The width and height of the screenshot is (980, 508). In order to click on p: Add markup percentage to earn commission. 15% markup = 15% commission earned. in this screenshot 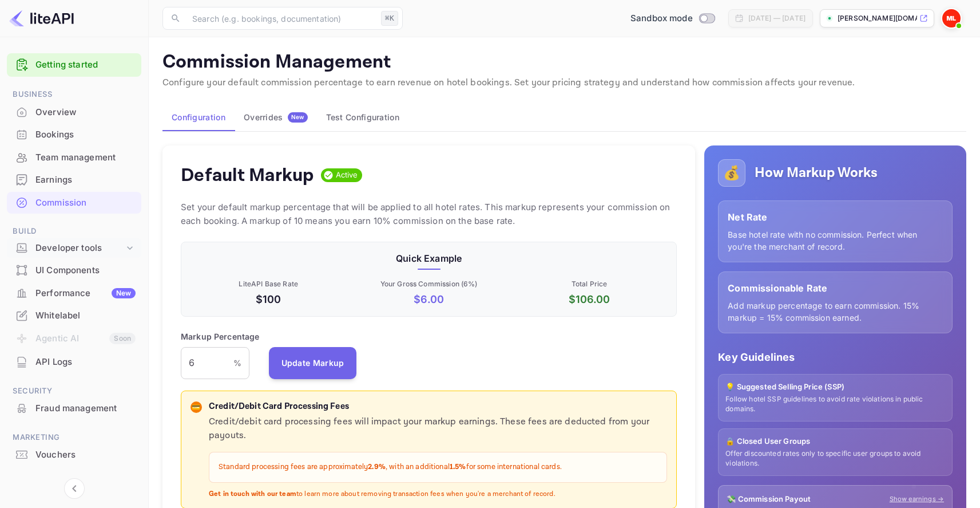, I will do `click(835, 311)`.